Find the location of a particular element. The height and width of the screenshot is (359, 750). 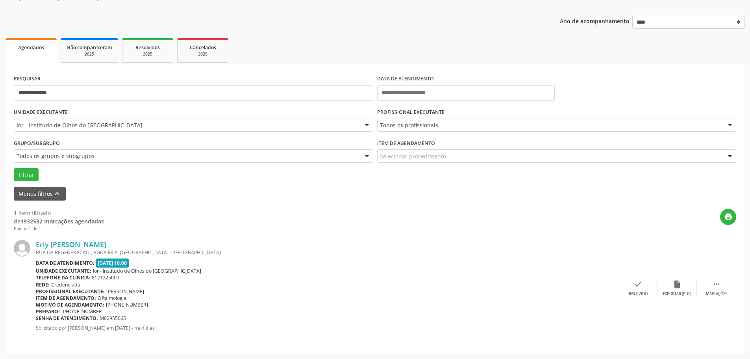

div: Resolvido is located at coordinates (638, 294).